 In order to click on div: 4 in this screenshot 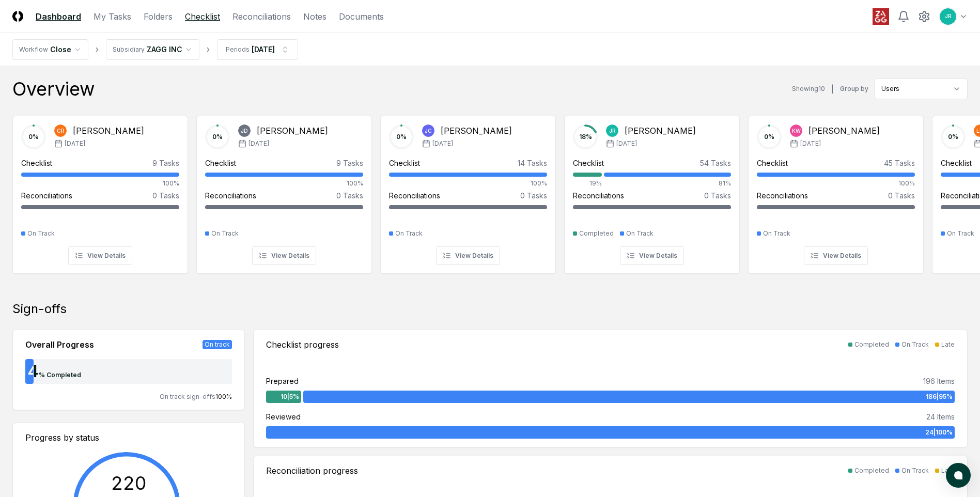, I will do `click(32, 371)`.